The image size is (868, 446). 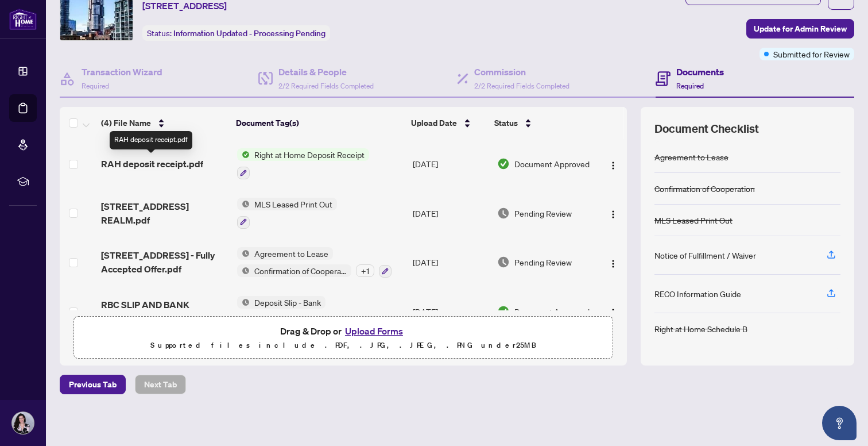 What do you see at coordinates (23, 423) in the screenshot?
I see `img: Profile Icon` at bounding box center [23, 423].